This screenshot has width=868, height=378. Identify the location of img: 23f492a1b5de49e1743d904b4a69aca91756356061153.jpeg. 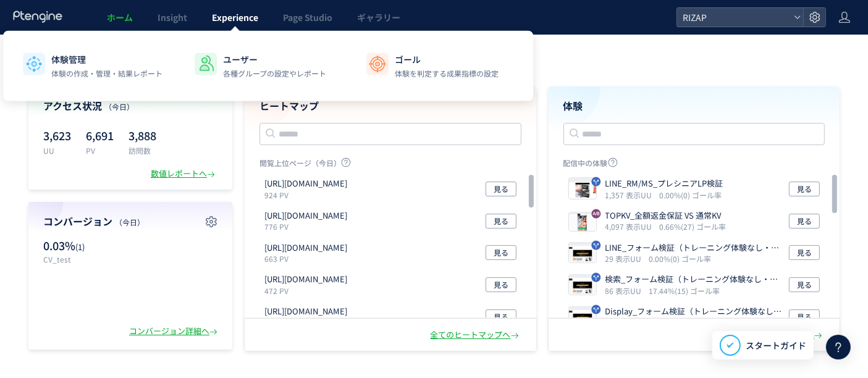
(583, 223).